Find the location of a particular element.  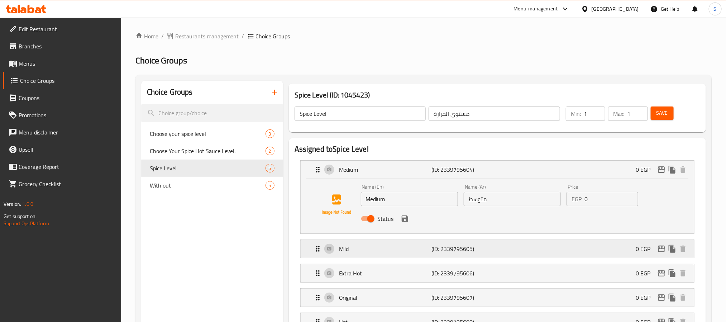

p: EGP is located at coordinates (577, 199).